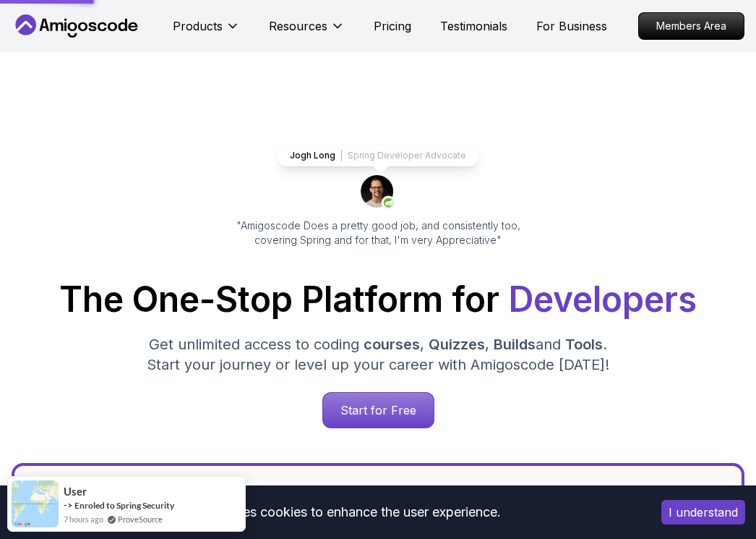  Describe the element at coordinates (392, 26) in the screenshot. I see `p: Pricing` at that location.